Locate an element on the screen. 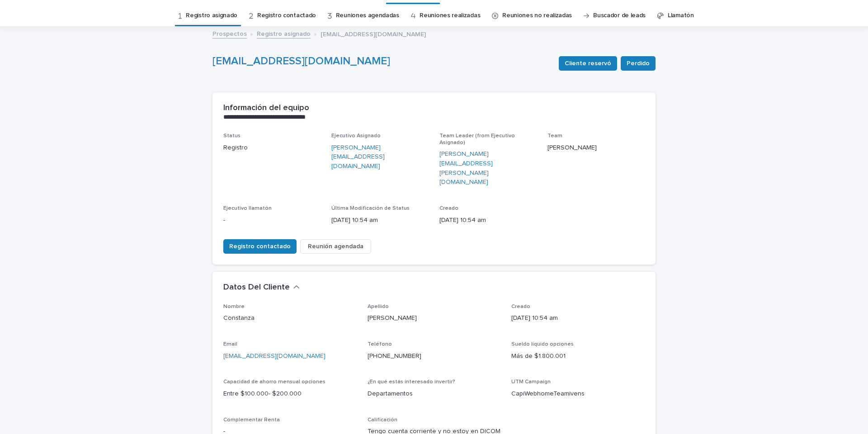 The image size is (868, 434). span: ¿En qué estás interesado invertir? is located at coordinates (412, 382).